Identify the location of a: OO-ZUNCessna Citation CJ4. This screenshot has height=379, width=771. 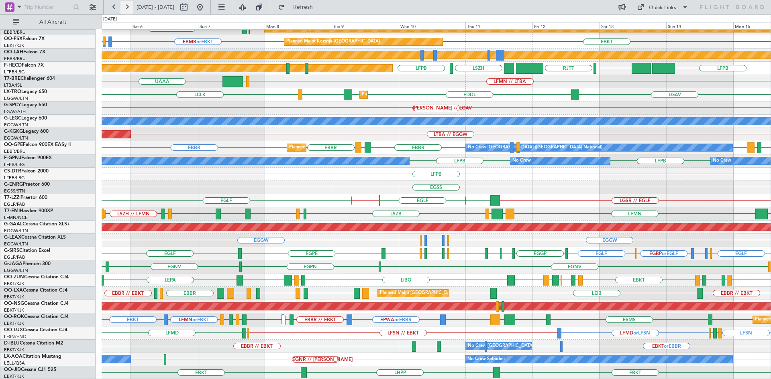
(36, 277).